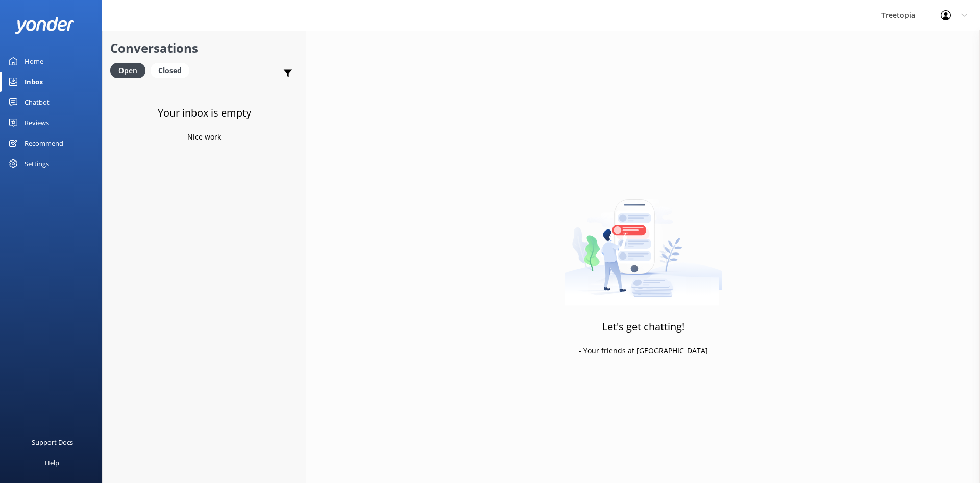 This screenshot has height=483, width=980. I want to click on div: Reviews, so click(37, 123).